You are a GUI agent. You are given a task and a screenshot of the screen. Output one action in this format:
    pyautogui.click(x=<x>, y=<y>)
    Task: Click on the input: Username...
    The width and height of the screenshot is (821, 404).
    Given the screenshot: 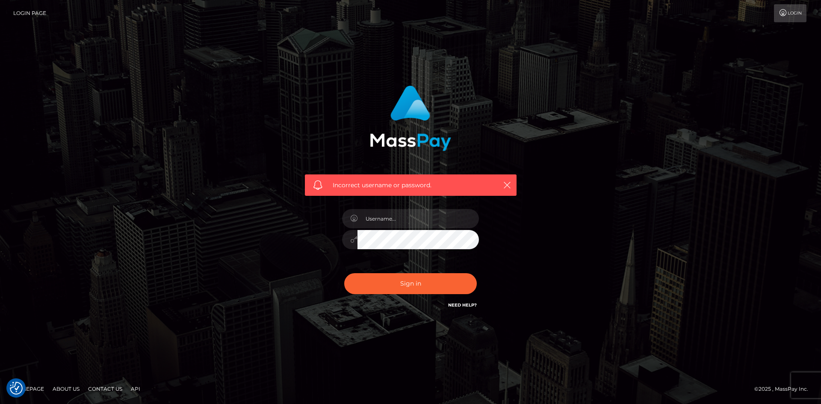 What is the action you would take?
    pyautogui.click(x=418, y=219)
    